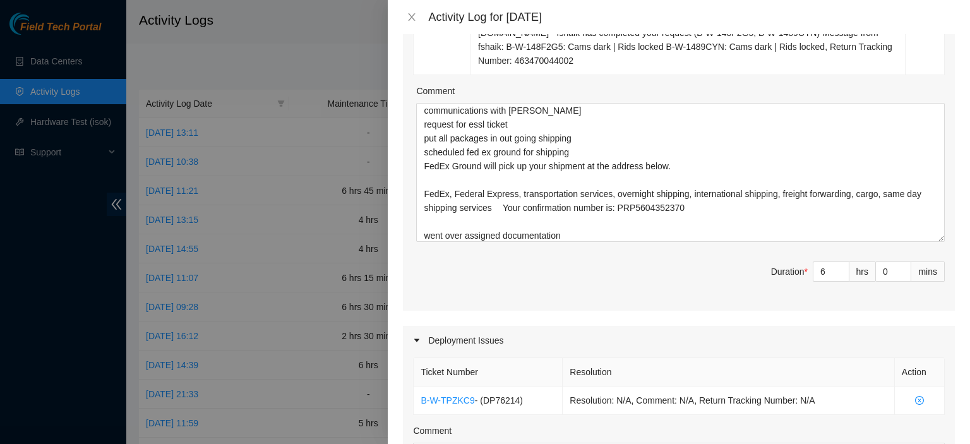 This screenshot has height=444, width=970. I want to click on td: Resolution: N/A, Comment: N/A, Return Tracking Number: N/A, so click(729, 401).